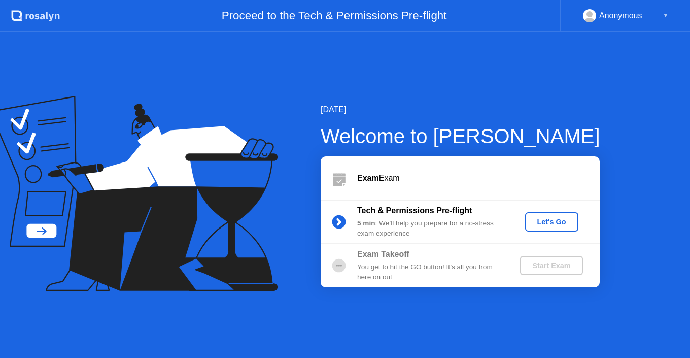 Image resolution: width=690 pixels, height=358 pixels. Describe the element at coordinates (551, 222) in the screenshot. I see `button: Let's Go` at that location.